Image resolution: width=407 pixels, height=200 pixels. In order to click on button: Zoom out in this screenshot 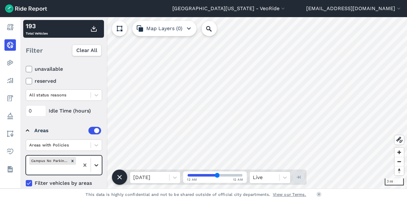, I will do `click(399, 162)`.